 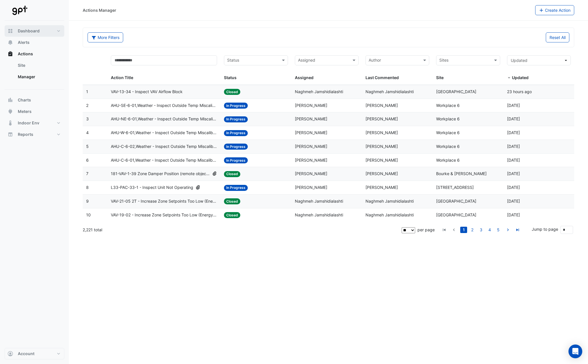 I want to click on a: go to previous page, so click(x=454, y=230).